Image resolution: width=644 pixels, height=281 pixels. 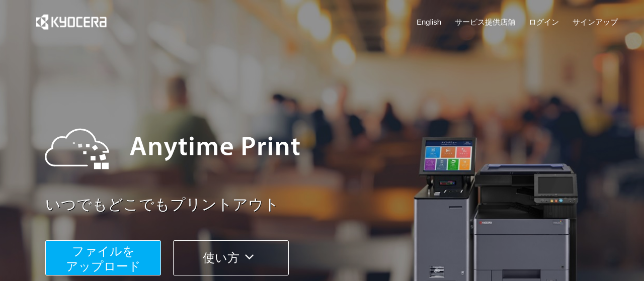 What do you see at coordinates (103, 258) in the screenshot?
I see `button: ファイルを​​アップロード` at bounding box center [103, 258].